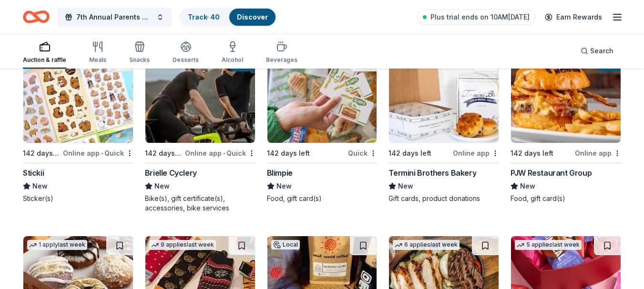 The width and height of the screenshot is (644, 289). What do you see at coordinates (252, 16) in the screenshot?
I see `a: Discover` at bounding box center [252, 16].